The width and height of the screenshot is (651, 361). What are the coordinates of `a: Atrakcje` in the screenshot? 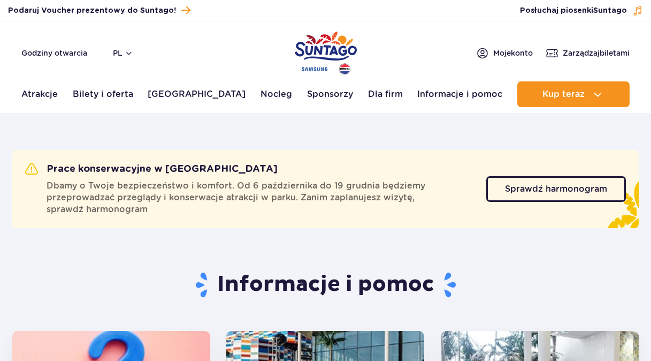 It's located at (40, 94).